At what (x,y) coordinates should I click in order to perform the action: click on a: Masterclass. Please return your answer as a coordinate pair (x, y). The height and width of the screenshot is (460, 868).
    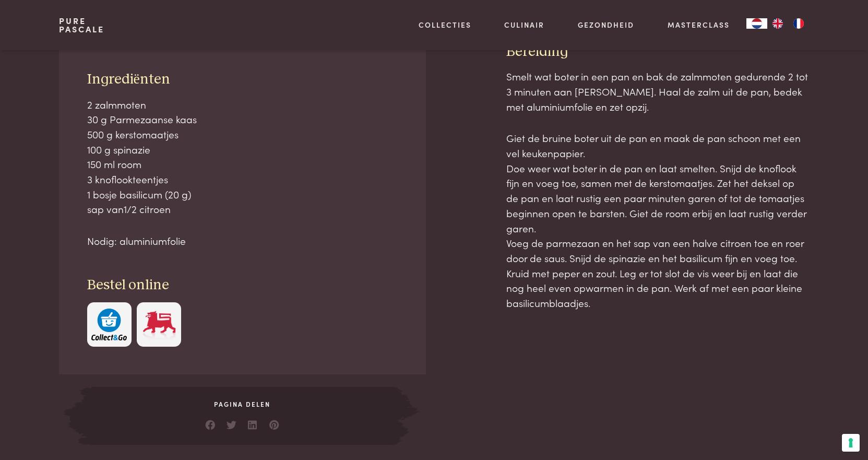
    Looking at the image, I should click on (698, 24).